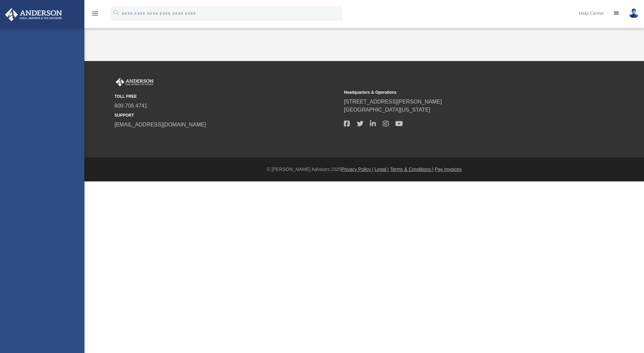 The image size is (644, 353). Describe the element at coordinates (116, 13) in the screenshot. I see `i: search` at that location.